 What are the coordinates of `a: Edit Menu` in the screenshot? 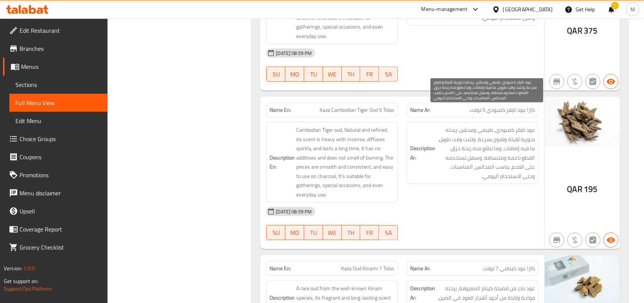 It's located at (59, 121).